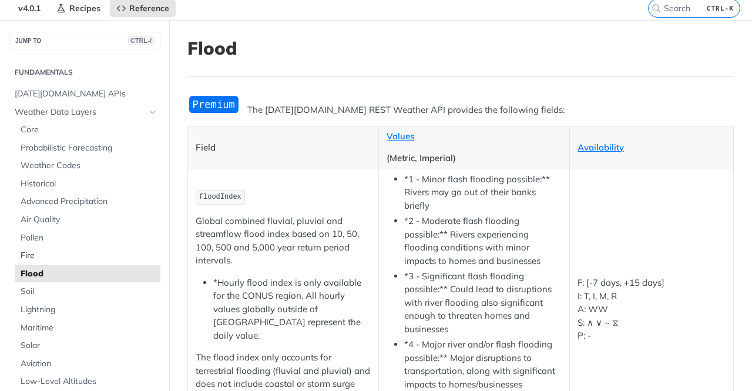 The height and width of the screenshot is (391, 752). I want to click on a: Availability, so click(601, 147).